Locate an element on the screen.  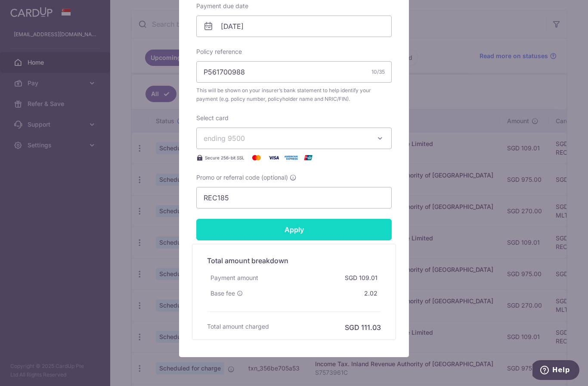
span: Help is located at coordinates (28, 10).